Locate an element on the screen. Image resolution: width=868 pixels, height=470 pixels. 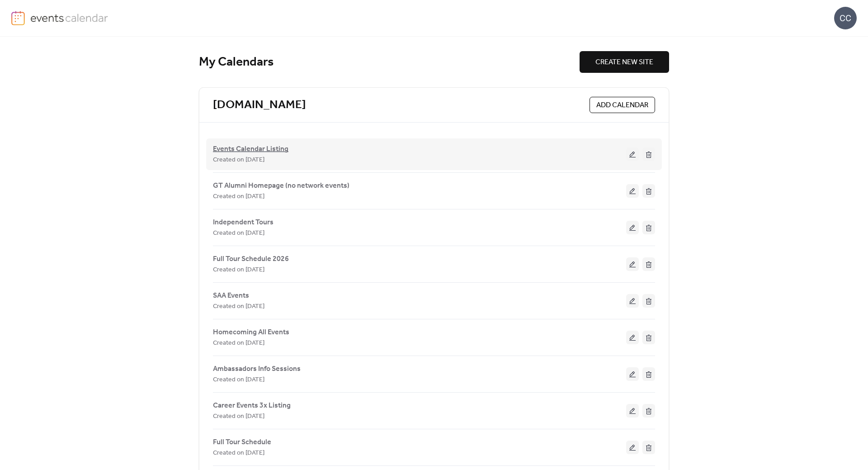
span: ADD CALENDAR is located at coordinates (622, 105).